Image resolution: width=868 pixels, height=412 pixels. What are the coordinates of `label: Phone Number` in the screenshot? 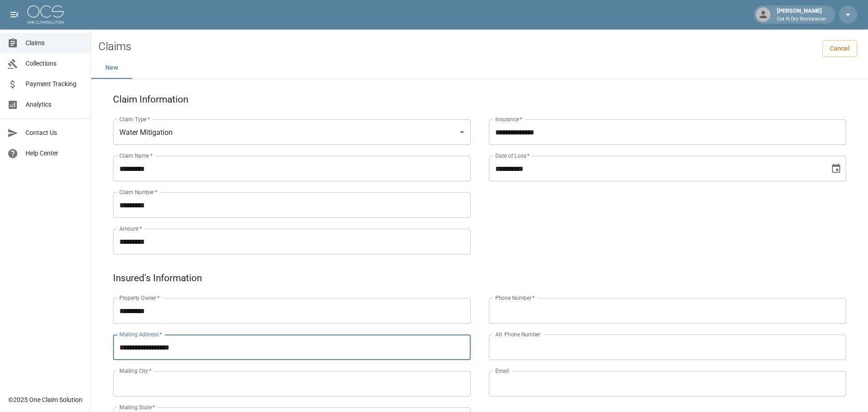 It's located at (514, 298).